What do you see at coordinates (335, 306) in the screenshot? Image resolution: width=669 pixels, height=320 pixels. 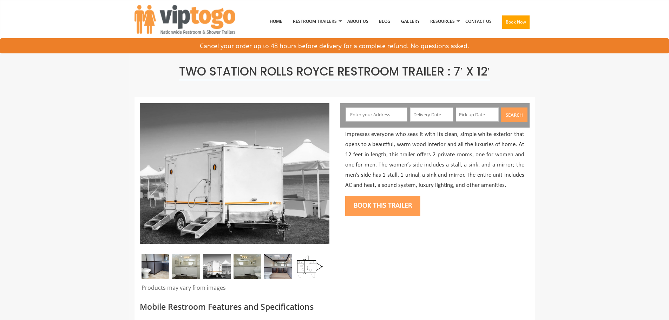 I see `h3: Mobile Restroom Features and Specifications` at bounding box center [335, 306].